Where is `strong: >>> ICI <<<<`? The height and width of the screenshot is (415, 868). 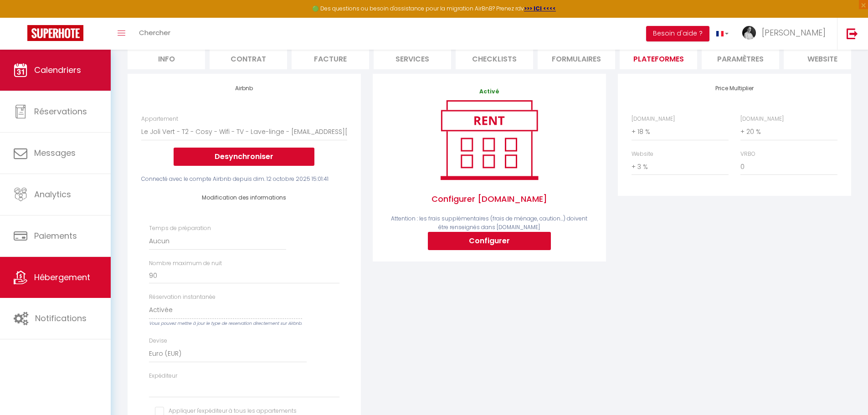 strong: >>> ICI <<<< is located at coordinates (540, 8).